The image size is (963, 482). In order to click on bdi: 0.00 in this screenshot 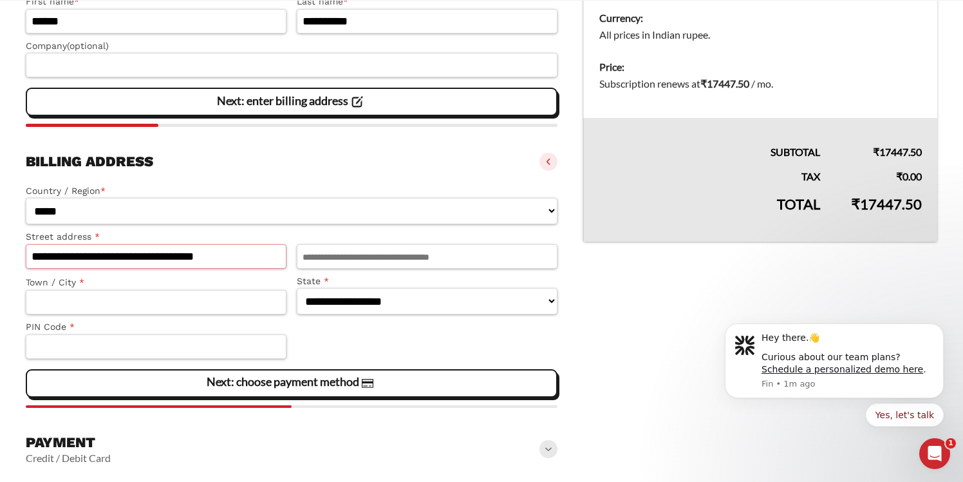, I will do `click(909, 176)`.